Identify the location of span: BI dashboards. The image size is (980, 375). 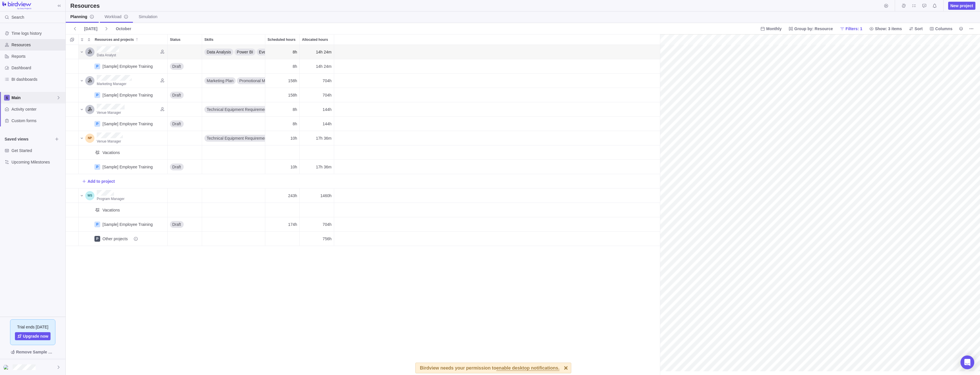
(37, 79).